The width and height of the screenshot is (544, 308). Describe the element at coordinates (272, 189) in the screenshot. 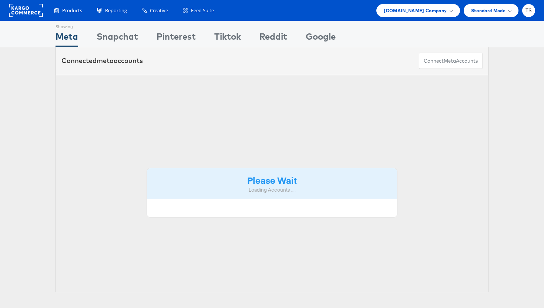

I see `div: Loading Accounts ....` at that location.